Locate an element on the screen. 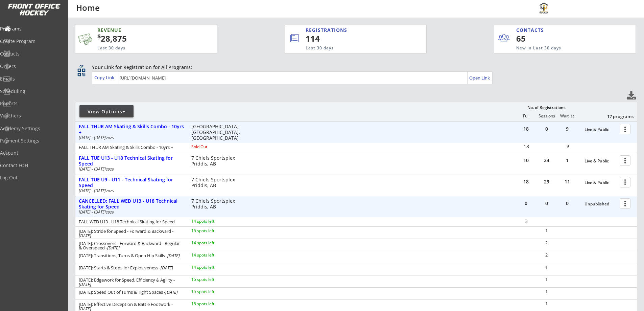 Image resolution: width=644 pixels, height=311 pixels. div: No. of Registrations is located at coordinates (546, 108).